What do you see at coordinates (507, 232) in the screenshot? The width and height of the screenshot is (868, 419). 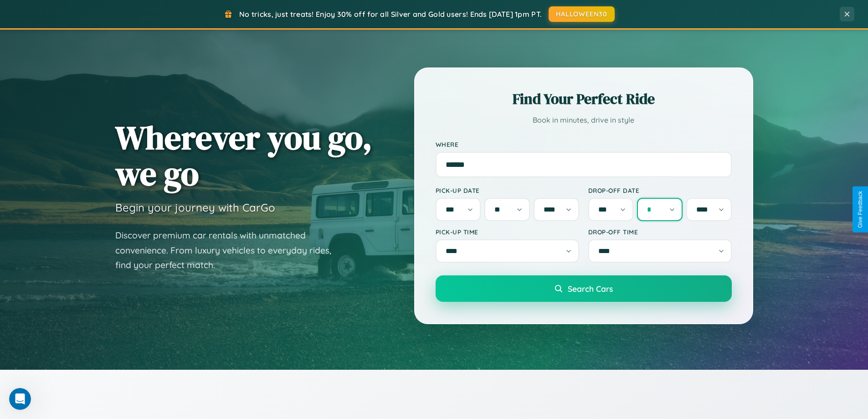 I see `label: Pick-up Time` at bounding box center [507, 232].